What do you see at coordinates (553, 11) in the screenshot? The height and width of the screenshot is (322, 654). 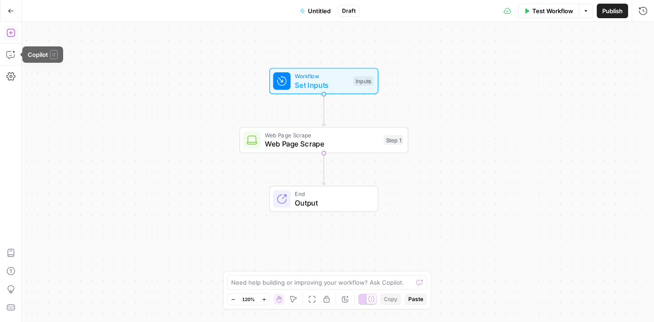 I see `span: Test Workflow` at bounding box center [553, 11].